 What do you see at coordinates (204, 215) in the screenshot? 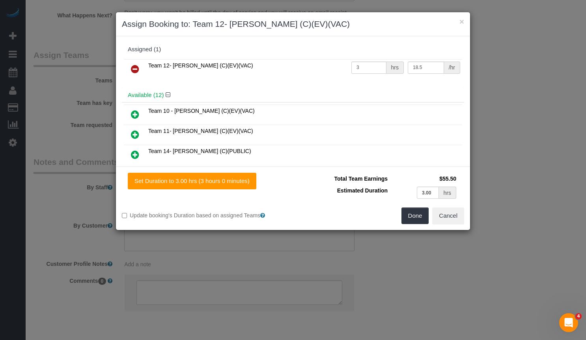
I see `label: Update booking's Duration based on assigned Teams` at bounding box center [204, 215].